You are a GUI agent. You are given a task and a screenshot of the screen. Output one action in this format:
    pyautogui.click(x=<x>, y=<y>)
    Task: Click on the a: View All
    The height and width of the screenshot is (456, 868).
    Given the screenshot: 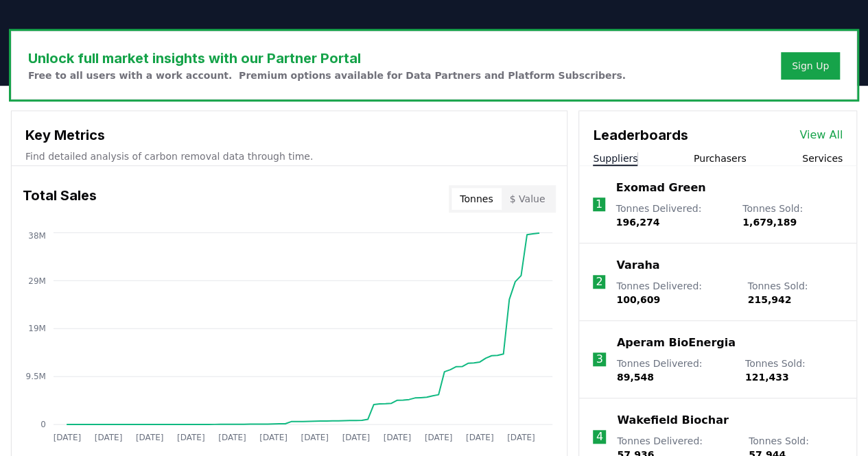 What is the action you would take?
    pyautogui.click(x=820, y=135)
    